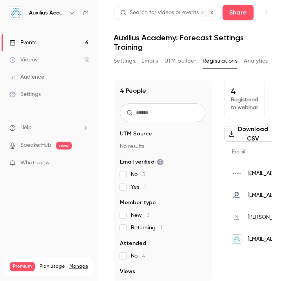  What do you see at coordinates (16, 13) in the screenshot?
I see `img: Auxilius Academy Recordings & Training Videos` at bounding box center [16, 13].